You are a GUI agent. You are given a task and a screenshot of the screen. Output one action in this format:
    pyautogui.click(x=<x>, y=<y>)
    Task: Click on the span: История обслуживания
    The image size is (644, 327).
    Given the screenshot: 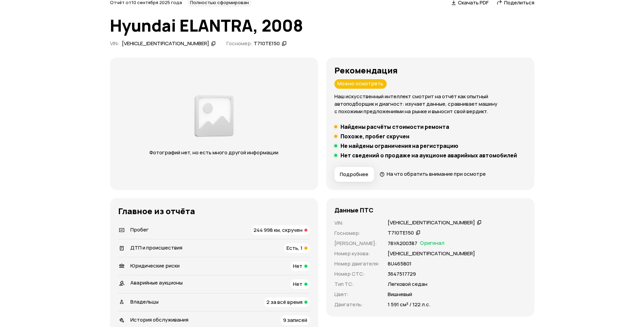 What is the action you would take?
    pyautogui.click(x=159, y=320)
    